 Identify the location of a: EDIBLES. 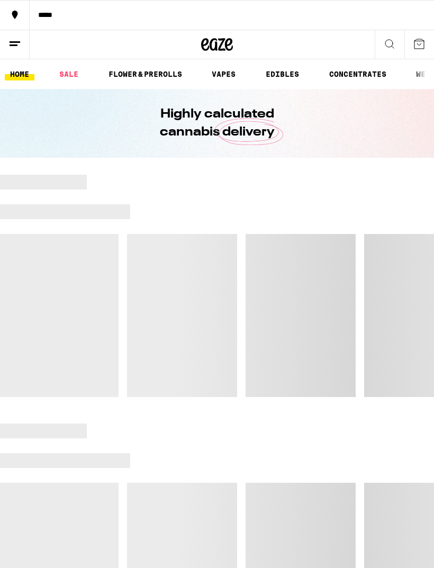
(282, 74).